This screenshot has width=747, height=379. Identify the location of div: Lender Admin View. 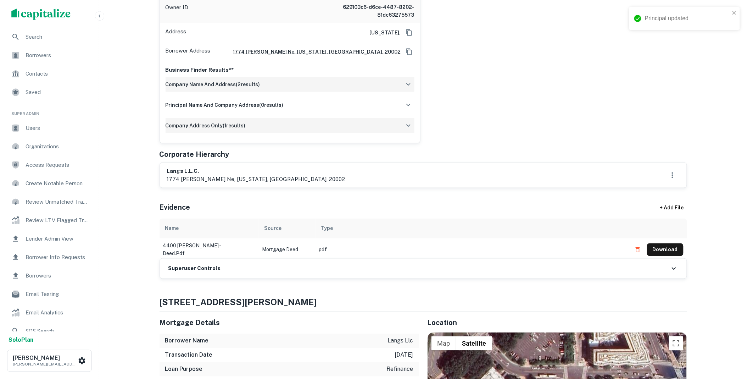
(49, 239).